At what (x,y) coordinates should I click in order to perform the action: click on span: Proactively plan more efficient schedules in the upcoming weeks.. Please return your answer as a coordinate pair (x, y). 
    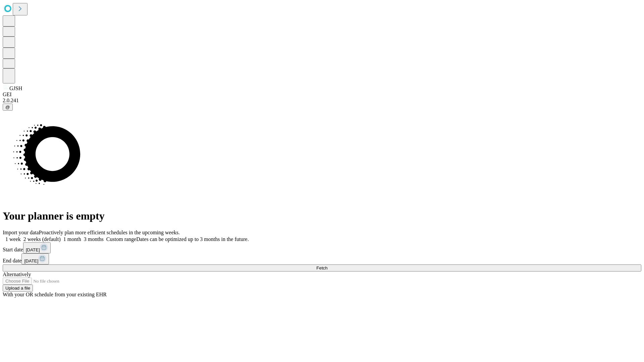
    Looking at the image, I should click on (109, 232).